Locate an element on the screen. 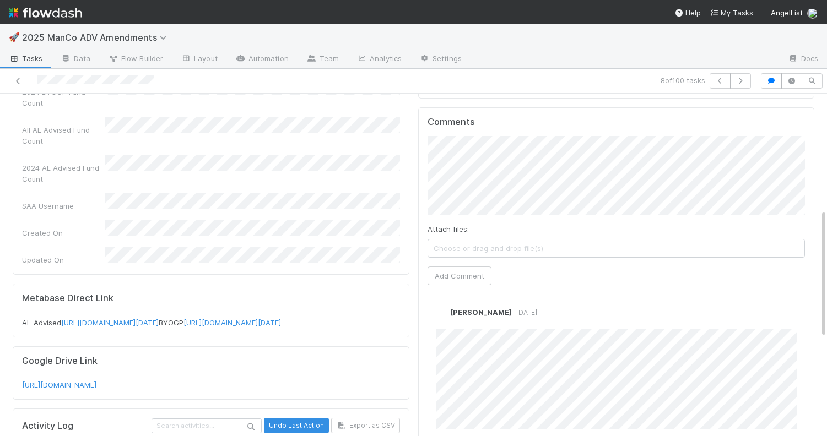  div: All AL Advised Fund Count is located at coordinates (63, 135).